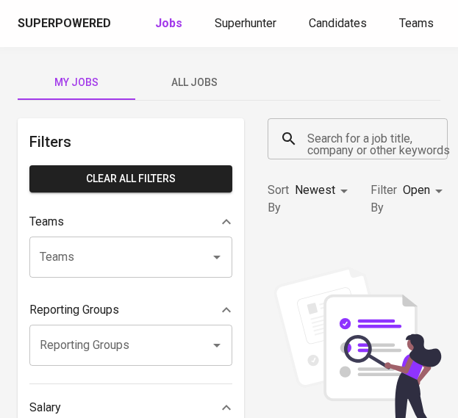 This screenshot has width=458, height=418. Describe the element at coordinates (425, 190) in the screenshot. I see `div: Open` at that location.